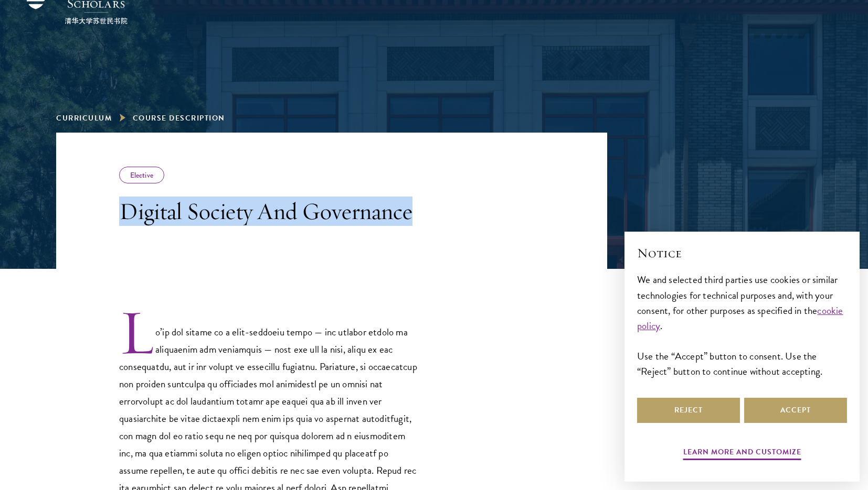  I want to click on button: Learn more and customize, so click(742, 454).